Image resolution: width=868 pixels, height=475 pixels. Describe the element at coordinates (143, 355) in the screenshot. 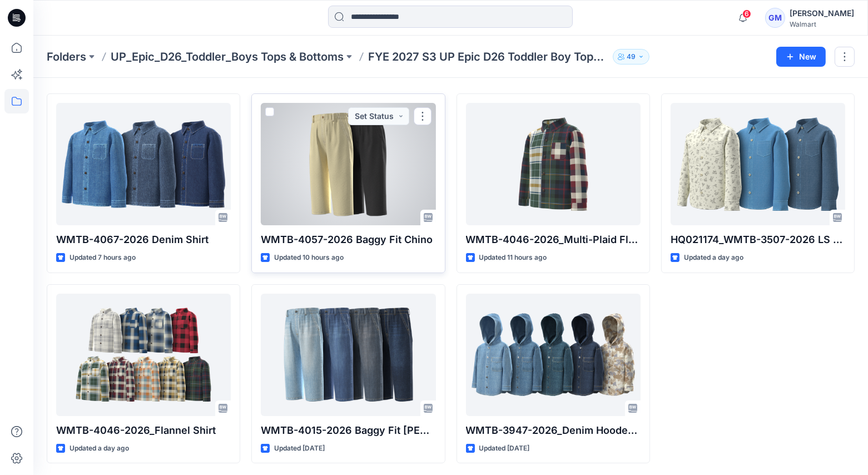

I see `a: WMTB-4046-2026_Flannel Shirt` at that location.